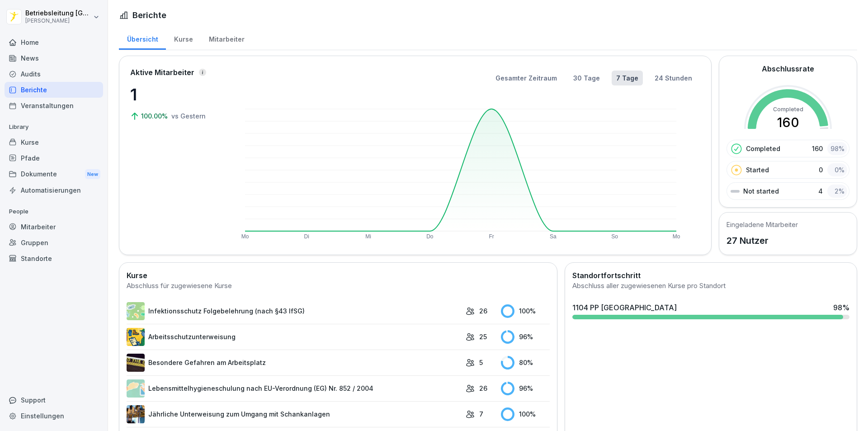  Describe the element at coordinates (526, 78) in the screenshot. I see `button: Gesamter Zeitraum` at that location.